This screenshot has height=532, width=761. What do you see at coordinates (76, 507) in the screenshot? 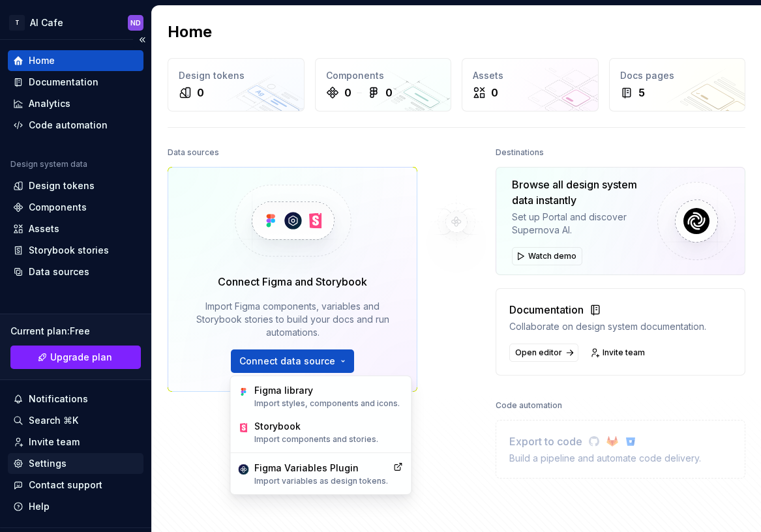
I see `button: Help` at bounding box center [76, 507].